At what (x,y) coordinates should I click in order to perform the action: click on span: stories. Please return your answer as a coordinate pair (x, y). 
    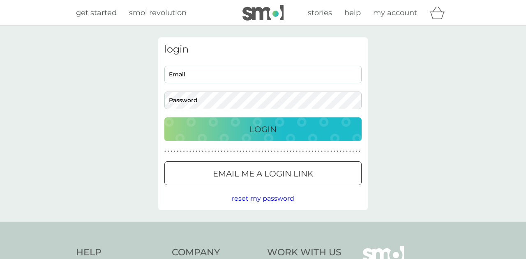
    Looking at the image, I should click on (320, 13).